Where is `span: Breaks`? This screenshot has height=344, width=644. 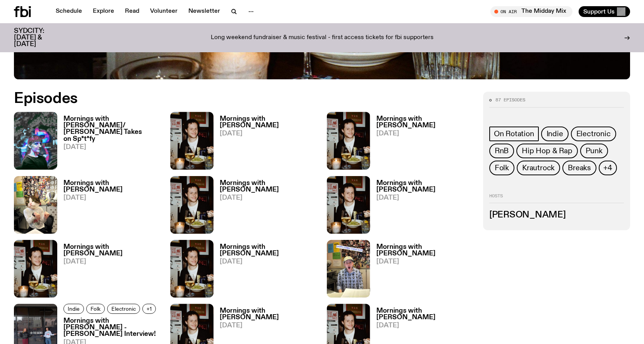 span: Breaks is located at coordinates (579, 168).